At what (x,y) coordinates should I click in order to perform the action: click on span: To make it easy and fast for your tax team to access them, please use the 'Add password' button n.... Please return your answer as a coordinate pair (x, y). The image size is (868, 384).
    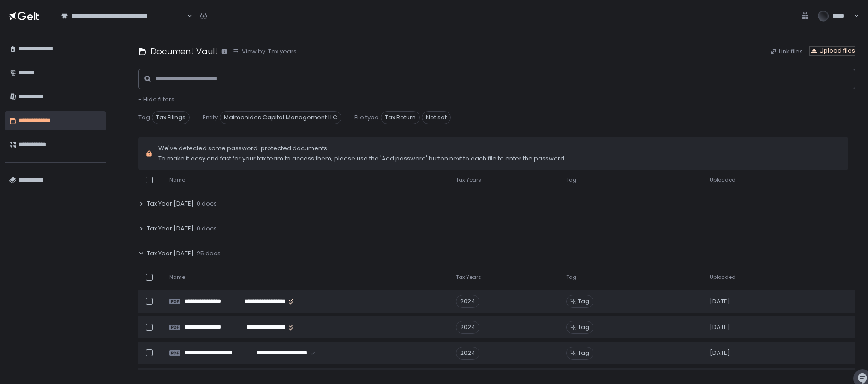
    Looking at the image, I should click on (362, 159).